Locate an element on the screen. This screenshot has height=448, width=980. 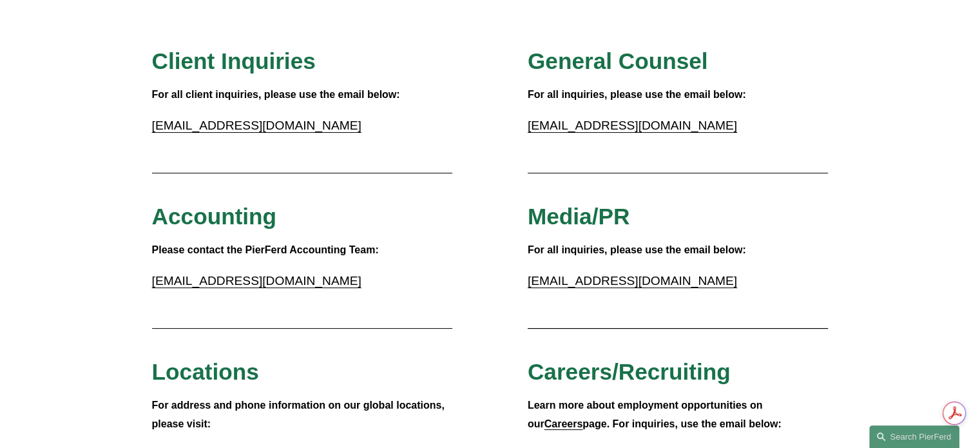
strong: For address and phone information on our global locations, please visit: is located at coordinates (299, 415).